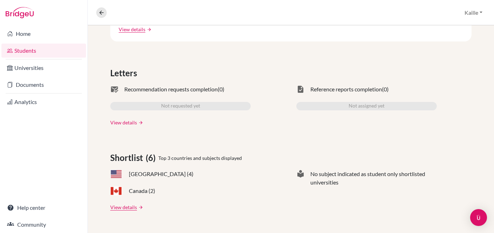 This screenshot has width=494, height=233. I want to click on img: Bridge-U, so click(20, 13).